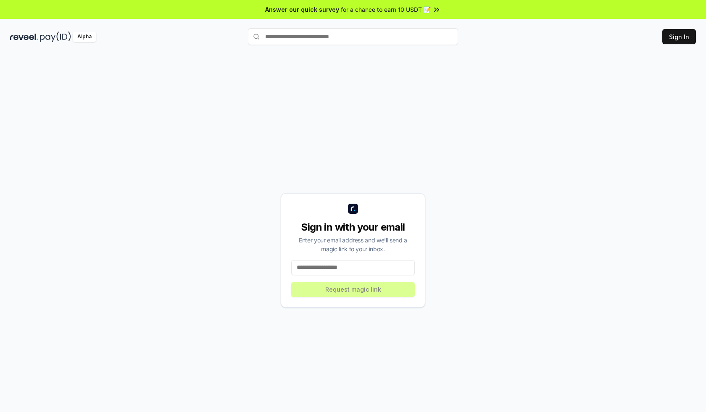 The image size is (706, 412). What do you see at coordinates (24, 37) in the screenshot?
I see `img: reveel_dark` at bounding box center [24, 37].